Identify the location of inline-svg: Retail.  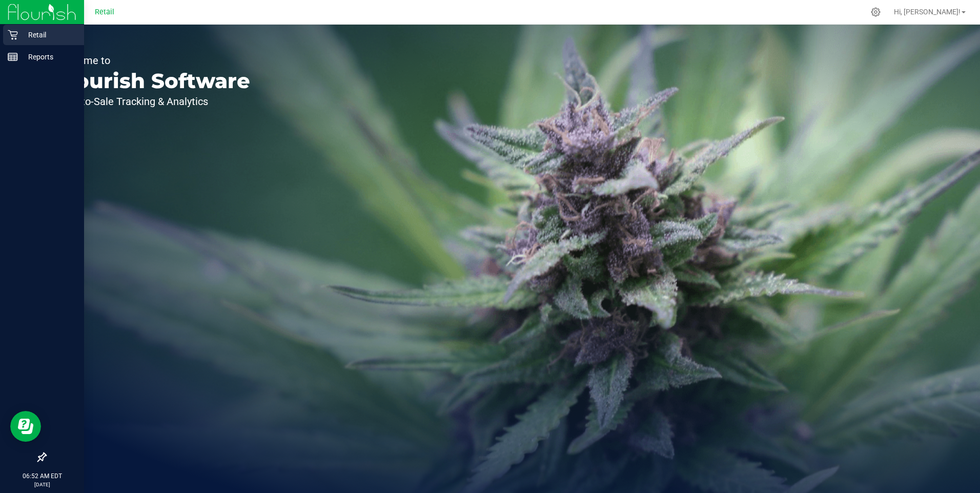
(13, 35).